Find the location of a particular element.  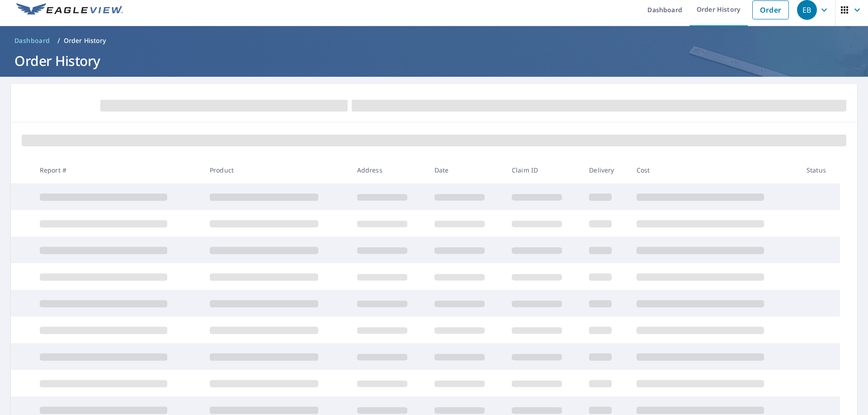

th: Report # is located at coordinates (118, 170).